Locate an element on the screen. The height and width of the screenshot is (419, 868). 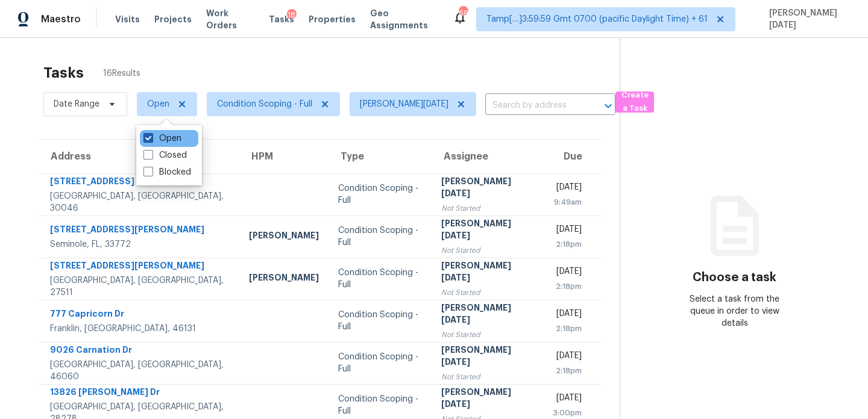
span: Condition Scoping - Full is located at coordinates (265, 104).